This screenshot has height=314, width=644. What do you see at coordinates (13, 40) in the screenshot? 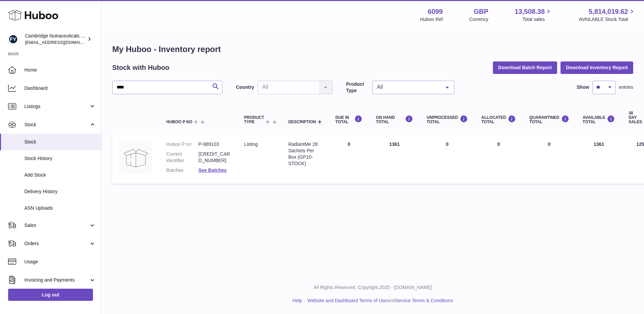
I see `img: huboo@camnutra.com` at bounding box center [13, 40].